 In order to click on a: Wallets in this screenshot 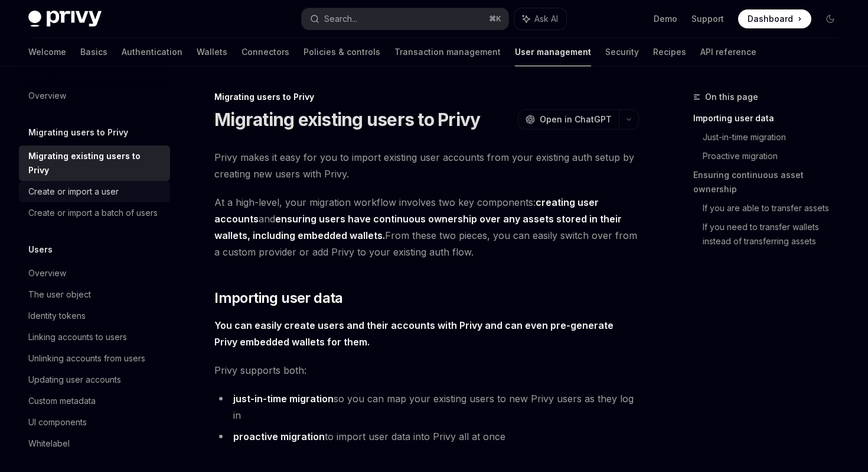, I will do `click(212, 52)`.